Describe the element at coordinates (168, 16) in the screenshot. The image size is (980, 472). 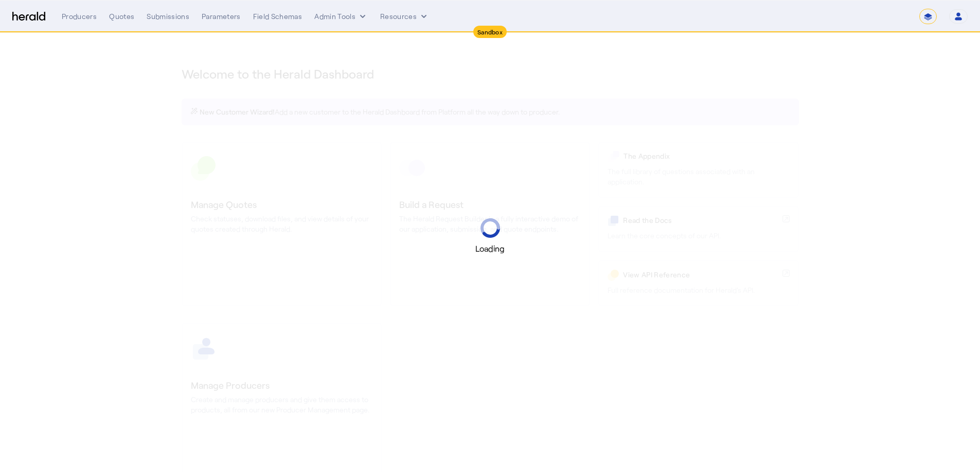
I see `div: Submissions` at that location.